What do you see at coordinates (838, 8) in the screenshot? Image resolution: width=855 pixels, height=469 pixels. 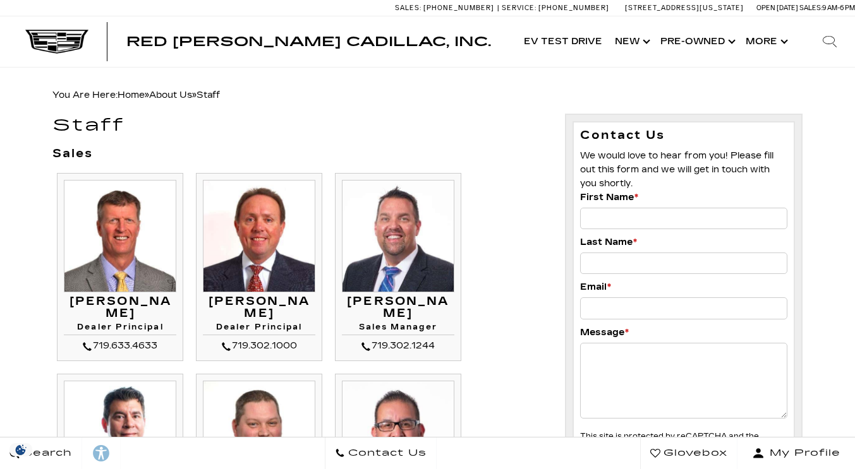 I see `span: 9 AM-6 PM` at bounding box center [838, 8].